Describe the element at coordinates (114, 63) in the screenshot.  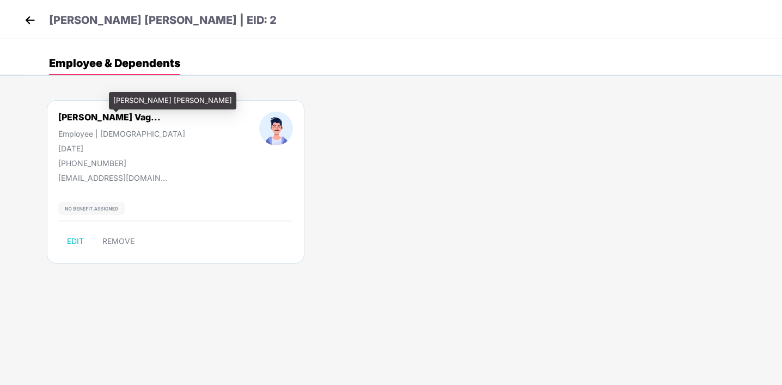
I see `div: Employee & Dependents` at that location.